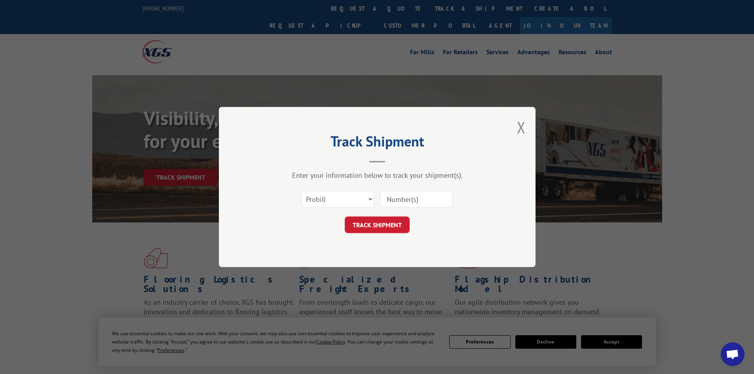 This screenshot has width=754, height=374. What do you see at coordinates (377, 175) in the screenshot?
I see `div: Enter your information below to track your shipment(s).` at bounding box center [377, 175].